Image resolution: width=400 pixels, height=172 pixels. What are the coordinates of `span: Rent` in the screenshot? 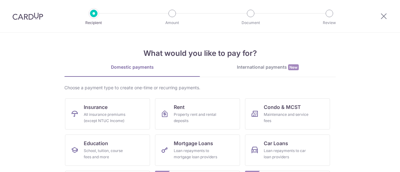 It's located at (179, 107).